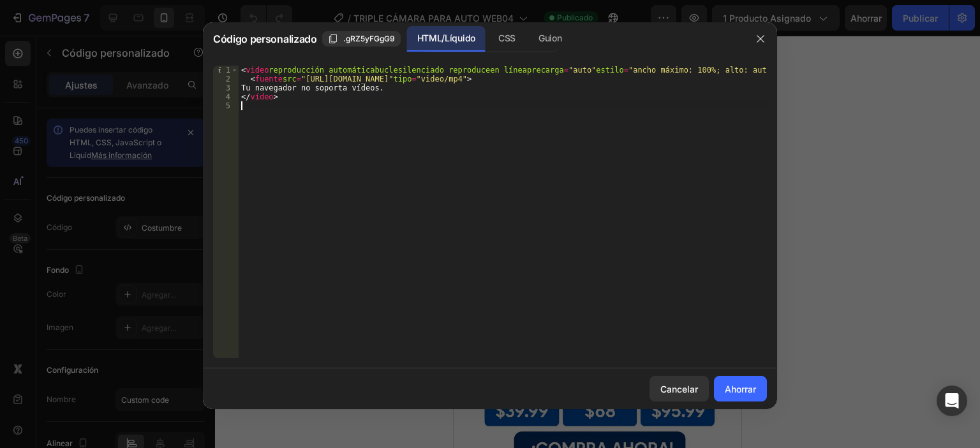  What do you see at coordinates (228, 88) in the screenshot?
I see `font: 3` at bounding box center [228, 88].